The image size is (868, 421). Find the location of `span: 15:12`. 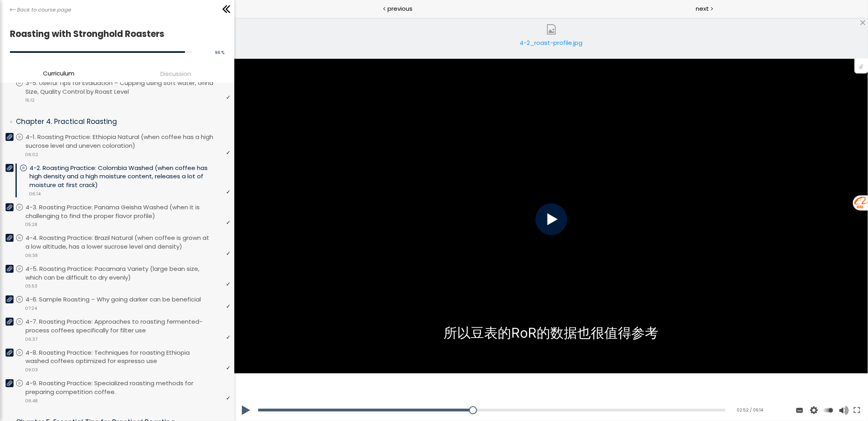

span: 15:12 is located at coordinates (30, 100).